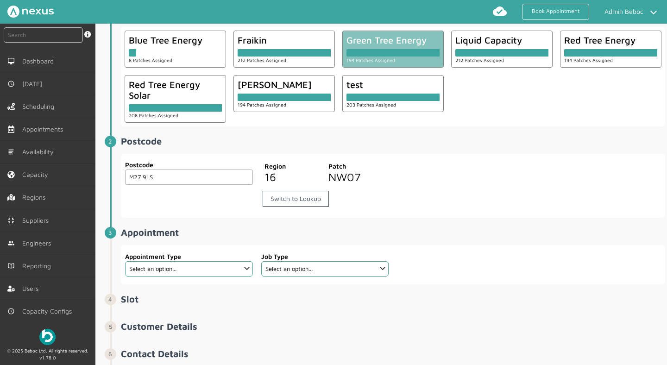 The image size is (667, 365). What do you see at coordinates (32, 288) in the screenshot?
I see `span: Users` at bounding box center [32, 288].